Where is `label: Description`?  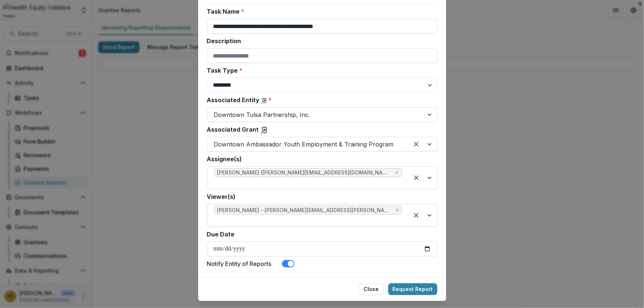 label: Description is located at coordinates (320, 41).